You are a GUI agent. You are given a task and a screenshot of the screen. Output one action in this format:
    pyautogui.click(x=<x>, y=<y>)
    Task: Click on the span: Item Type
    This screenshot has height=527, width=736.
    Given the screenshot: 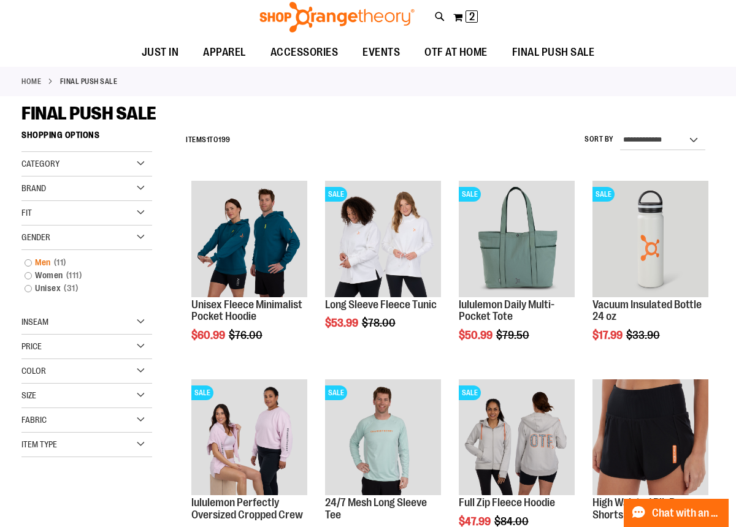 What is the action you would take?
    pyautogui.click(x=39, y=445)
    